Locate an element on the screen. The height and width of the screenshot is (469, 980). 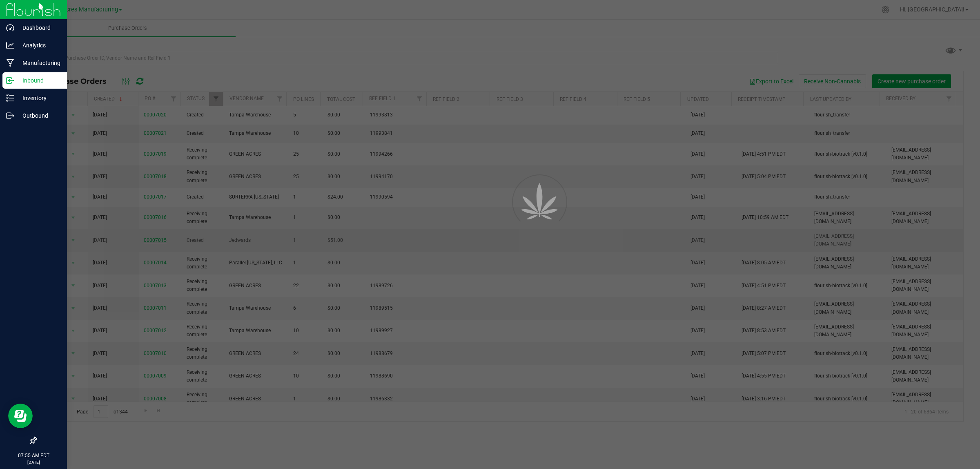
p: Inventory is located at coordinates (39, 98).